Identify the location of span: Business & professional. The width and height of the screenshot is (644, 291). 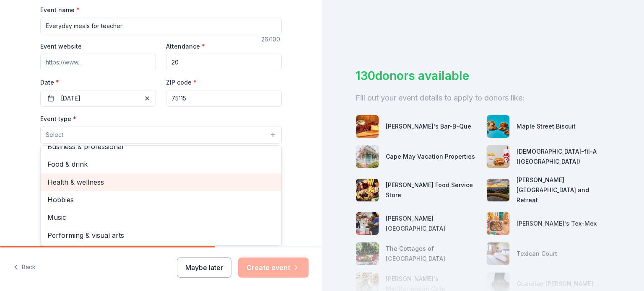
(161, 147).